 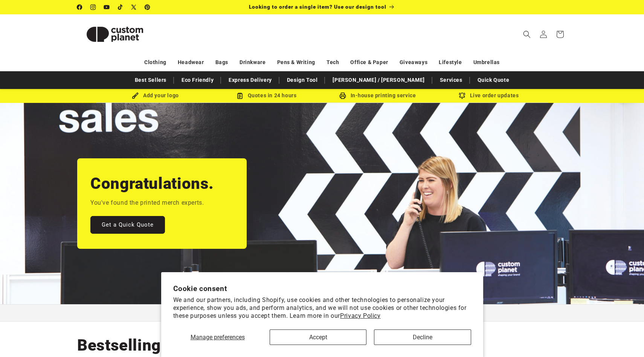 I want to click on div: Live order updates, so click(x=489, y=95).